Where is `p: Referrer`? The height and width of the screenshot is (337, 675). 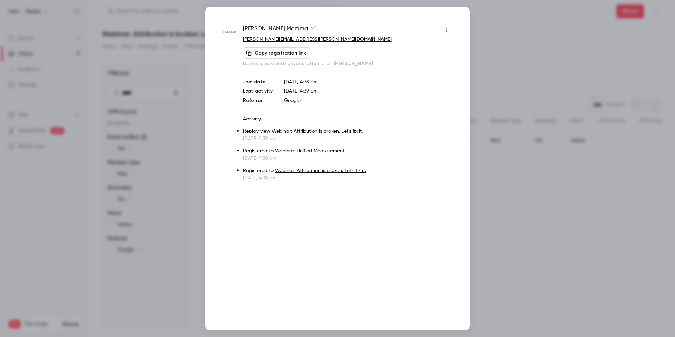 p: Referrer is located at coordinates (258, 101).